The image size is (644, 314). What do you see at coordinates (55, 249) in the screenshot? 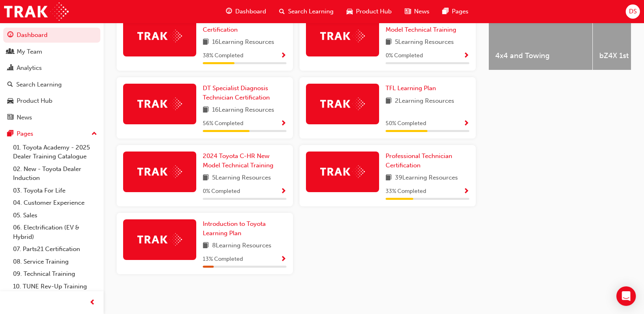
I see `a: 07. Parts21 Certification` at bounding box center [55, 249].